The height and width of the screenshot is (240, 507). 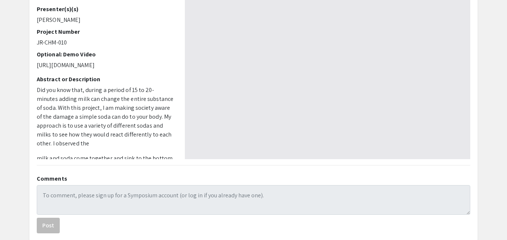 I want to click on h2: Project Number, so click(x=105, y=32).